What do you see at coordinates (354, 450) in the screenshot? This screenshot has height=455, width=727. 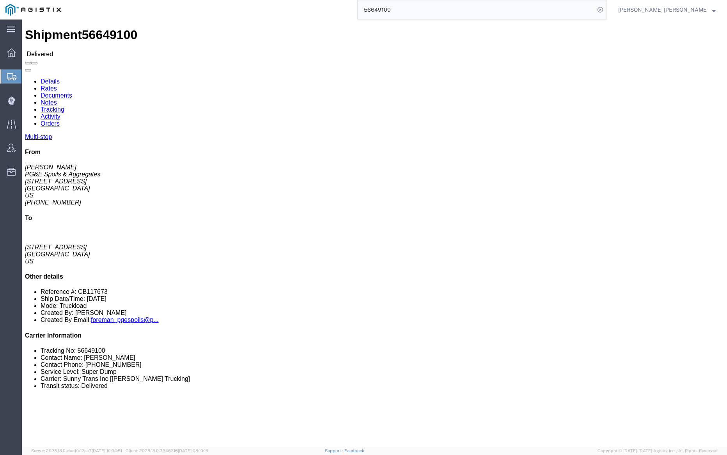 I see `a: Feedback` at bounding box center [354, 450].